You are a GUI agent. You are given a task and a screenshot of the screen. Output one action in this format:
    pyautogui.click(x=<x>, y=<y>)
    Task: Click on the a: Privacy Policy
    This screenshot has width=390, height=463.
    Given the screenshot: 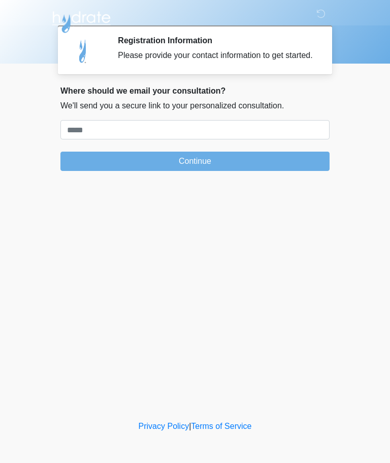 What is the action you would take?
    pyautogui.click(x=164, y=425)
    